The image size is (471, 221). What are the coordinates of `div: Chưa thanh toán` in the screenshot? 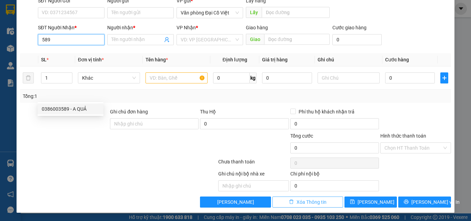 It's located at (253, 164).